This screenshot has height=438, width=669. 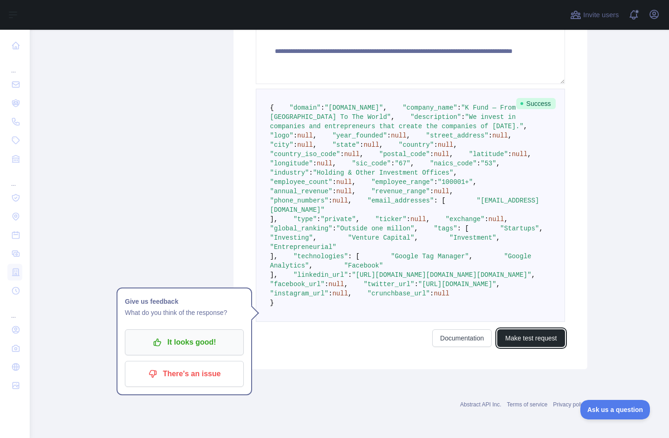 I want to click on span: "67", so click(x=403, y=163).